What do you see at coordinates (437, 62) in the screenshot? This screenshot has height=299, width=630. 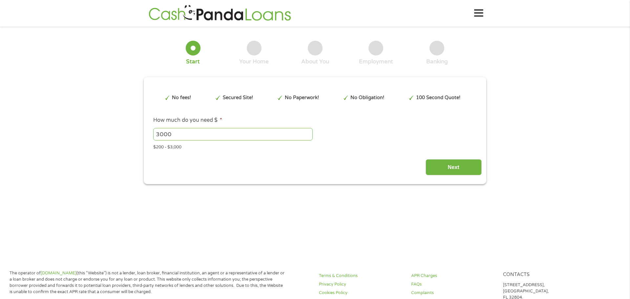 I see `div: Banking` at bounding box center [437, 62].